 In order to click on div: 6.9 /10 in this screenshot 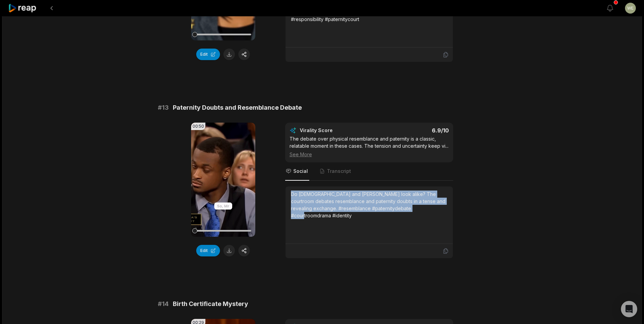, I will do `click(413, 130)`.